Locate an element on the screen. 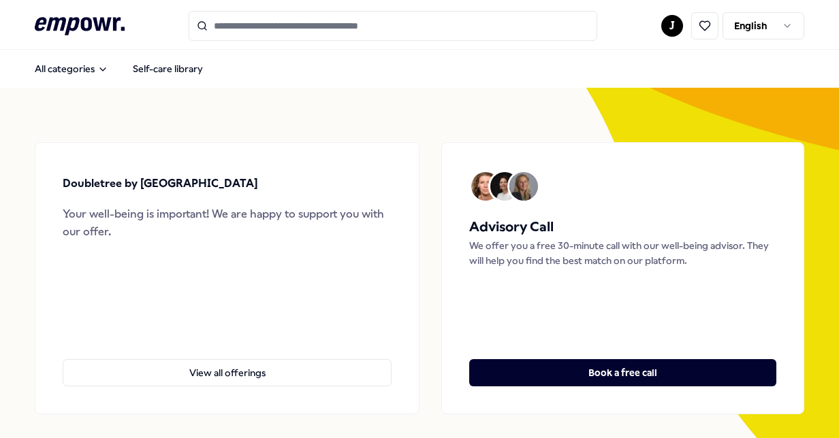 The width and height of the screenshot is (839, 438). button: J is located at coordinates (672, 26).